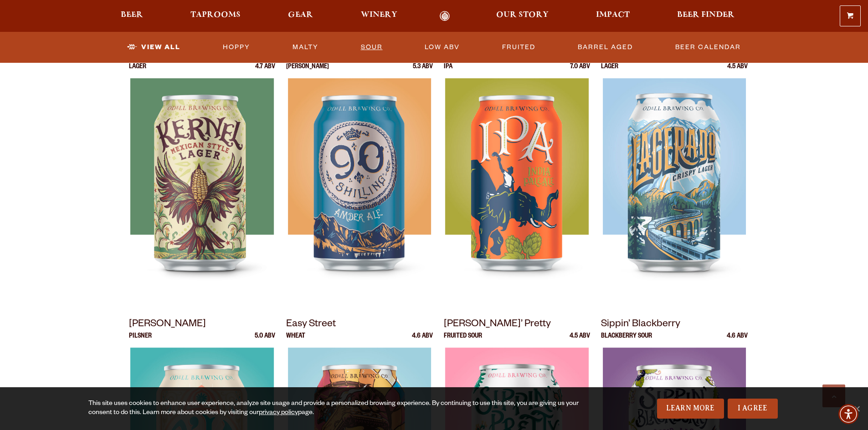  What do you see at coordinates (265, 71) in the screenshot?
I see `p: 4.7 ABV` at bounding box center [265, 71].